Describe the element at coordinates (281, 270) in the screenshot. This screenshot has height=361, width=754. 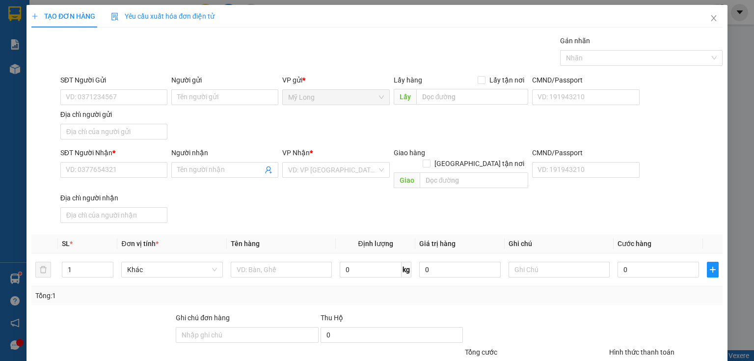
I see `input: VD: Bàn, Ghế` at that location.